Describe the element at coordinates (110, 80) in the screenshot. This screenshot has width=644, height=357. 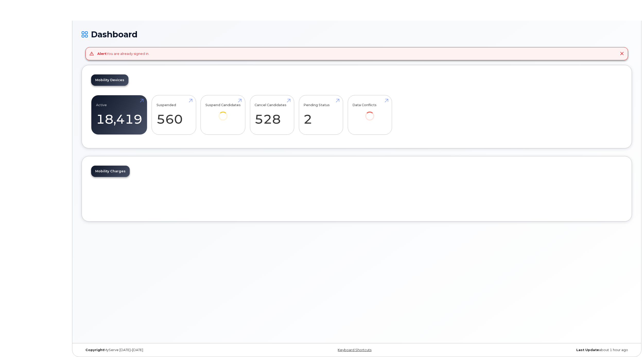
I see `a: Mobility Devices` at that location.